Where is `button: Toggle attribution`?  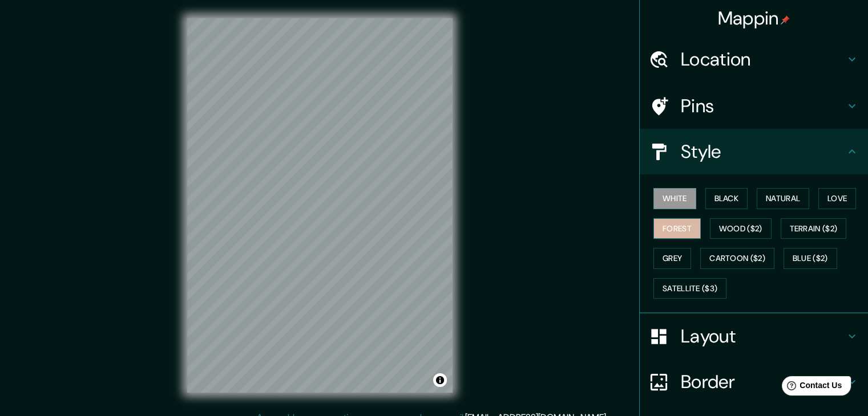
button: Toggle attribution is located at coordinates (440, 381).